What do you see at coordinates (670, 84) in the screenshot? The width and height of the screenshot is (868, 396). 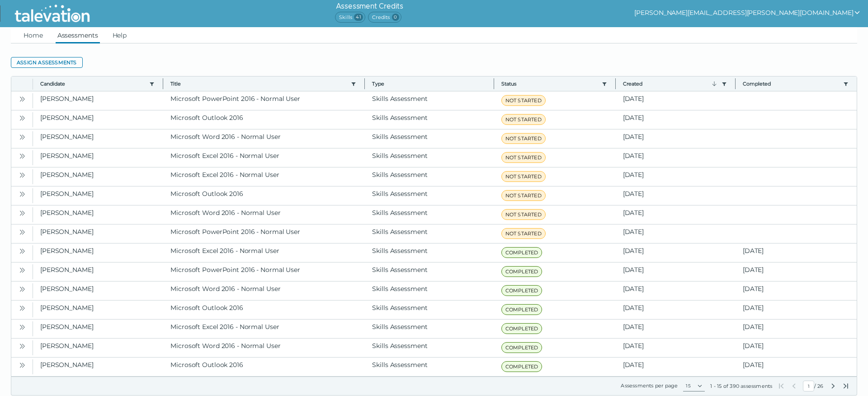 I see `button: Created` at bounding box center [670, 84].